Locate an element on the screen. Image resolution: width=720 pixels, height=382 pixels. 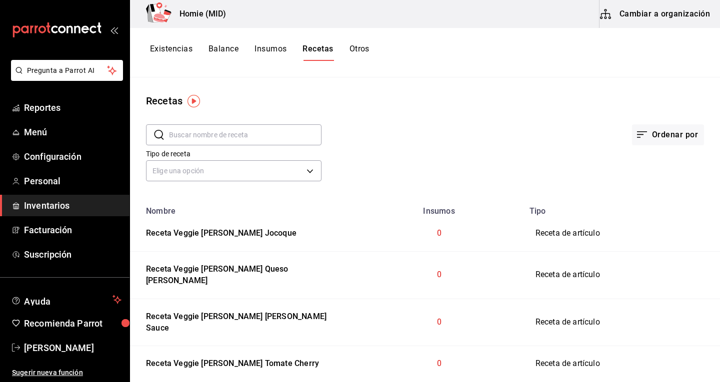
div: Elige una opción is located at coordinates (233, 171).